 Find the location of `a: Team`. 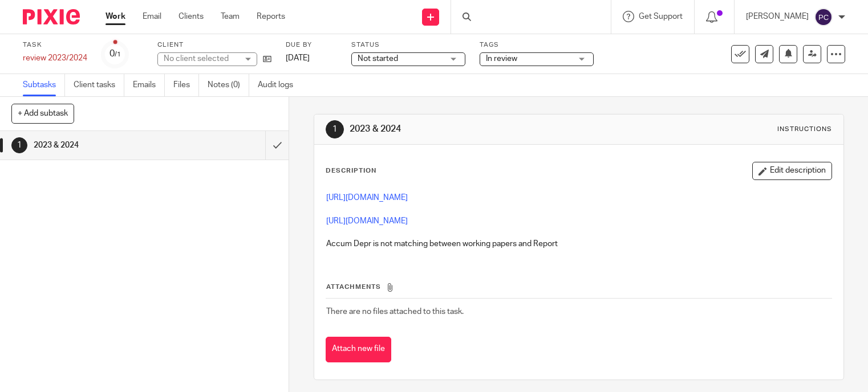

a: Team is located at coordinates (230, 16).